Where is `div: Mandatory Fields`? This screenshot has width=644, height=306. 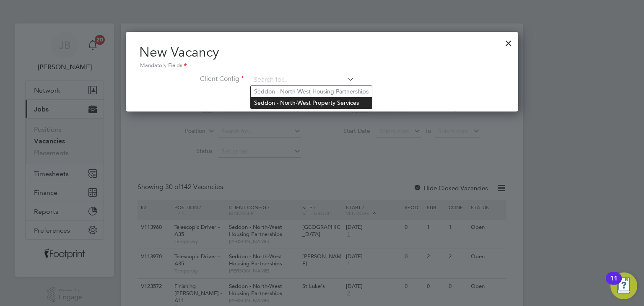 div: Mandatory Fields is located at coordinates (322, 66).